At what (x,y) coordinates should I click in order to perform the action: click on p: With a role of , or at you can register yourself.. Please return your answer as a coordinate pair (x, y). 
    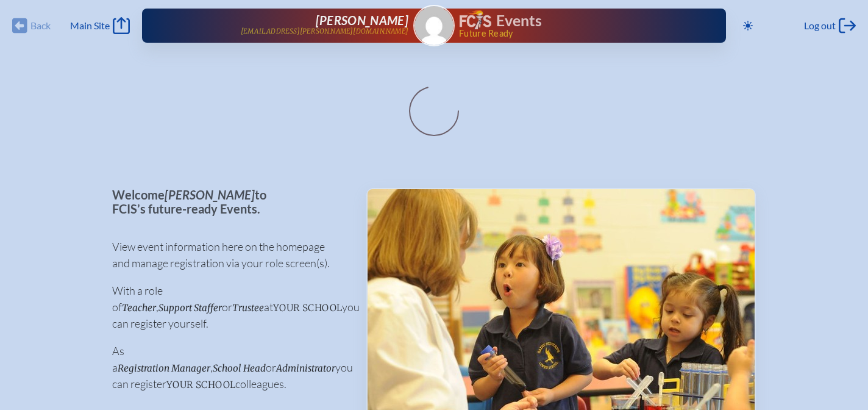
    Looking at the image, I should click on (229, 307).